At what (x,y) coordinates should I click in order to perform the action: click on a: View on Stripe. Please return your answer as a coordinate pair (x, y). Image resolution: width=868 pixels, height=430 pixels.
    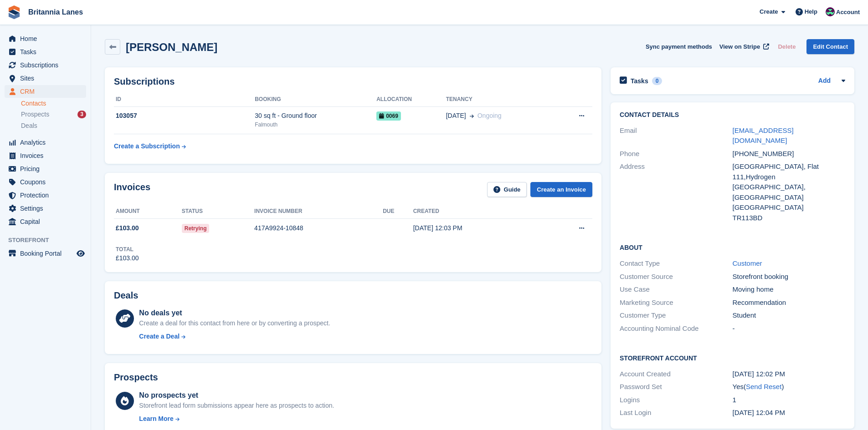
    Looking at the image, I should click on (743, 47).